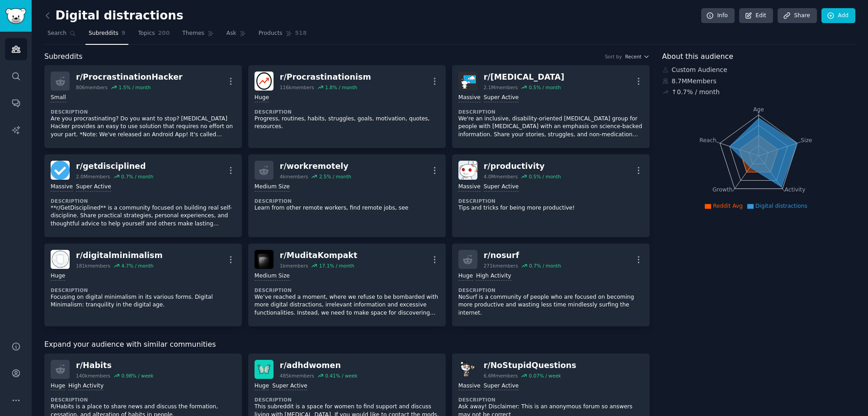 Image resolution: width=868 pixels, height=416 pixels. I want to click on span: Themes, so click(193, 33).